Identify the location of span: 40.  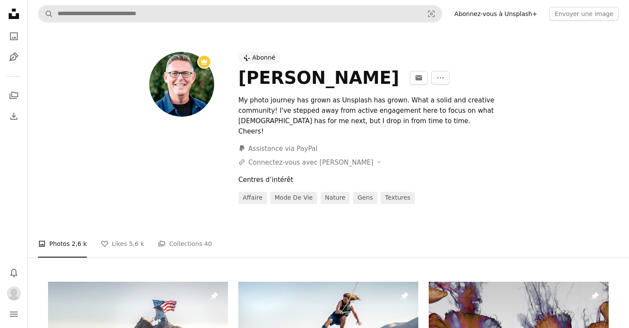
(208, 244).